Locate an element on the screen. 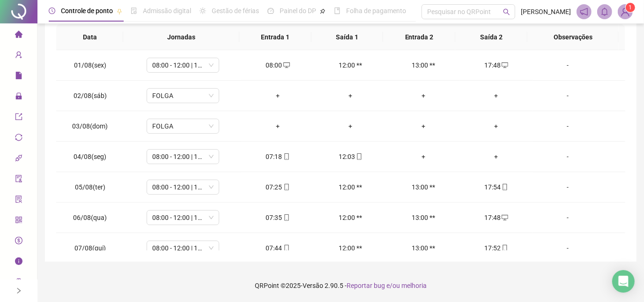 The image size is (644, 302). span: lock is located at coordinates (19, 97).